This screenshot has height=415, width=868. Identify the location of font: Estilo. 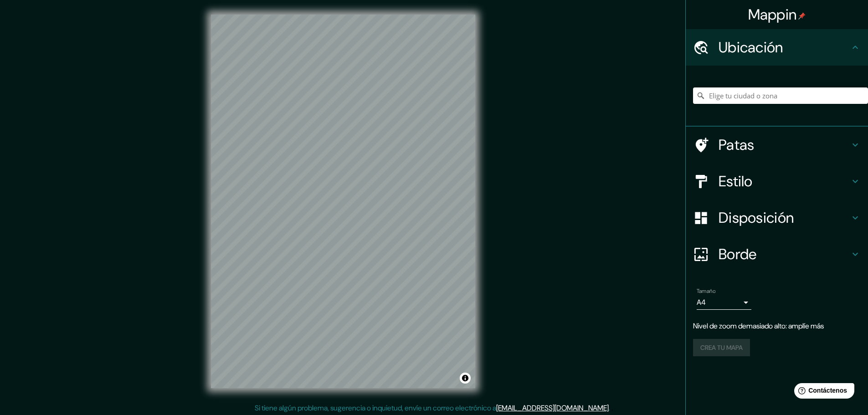
(735, 181).